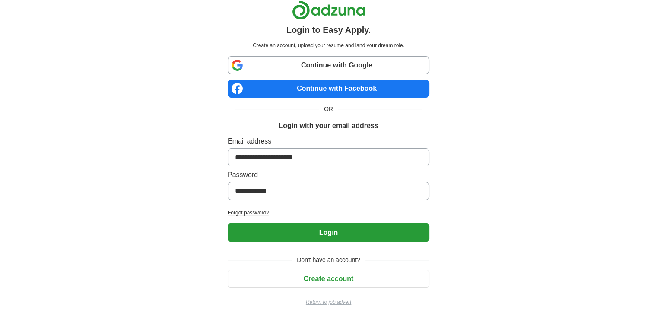  Describe the element at coordinates (328, 45) in the screenshot. I see `p: Create an account, upload your resume and land your dream role.` at that location.